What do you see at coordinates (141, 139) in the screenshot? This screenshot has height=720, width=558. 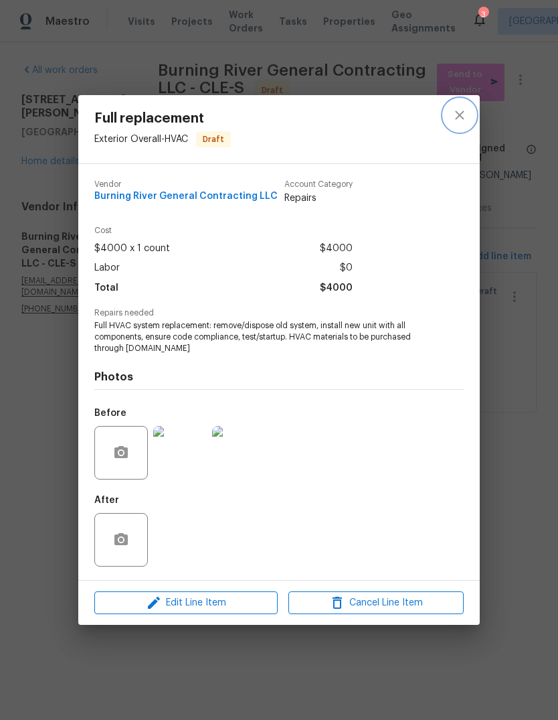 I see `span: Exterior Overall - HVAC` at bounding box center [141, 139].